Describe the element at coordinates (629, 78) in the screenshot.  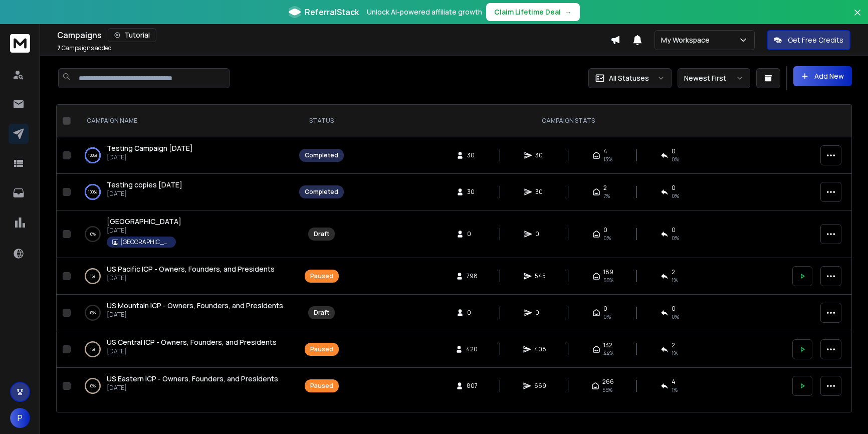
I see `p: All Statuses` at that location.